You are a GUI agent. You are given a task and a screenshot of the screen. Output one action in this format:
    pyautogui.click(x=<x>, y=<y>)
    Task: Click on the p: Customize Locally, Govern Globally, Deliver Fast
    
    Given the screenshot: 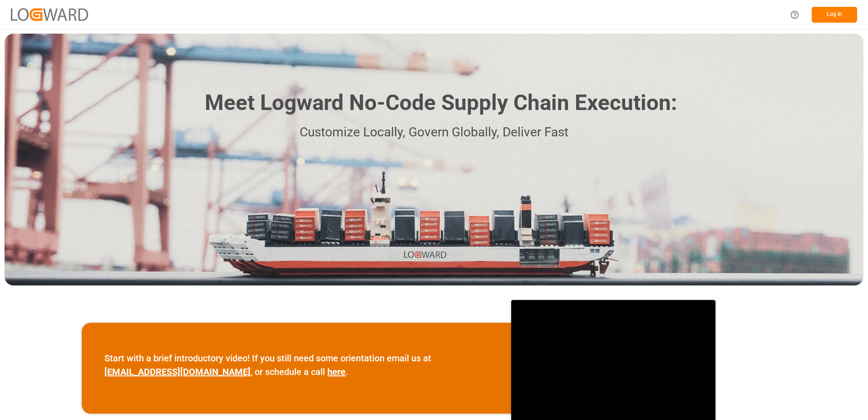 What is the action you would take?
    pyautogui.click(x=434, y=132)
    